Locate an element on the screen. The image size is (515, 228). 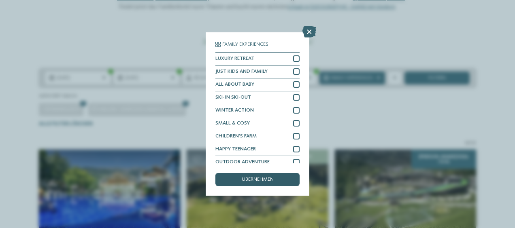
span: übernehmen is located at coordinates (257, 180).